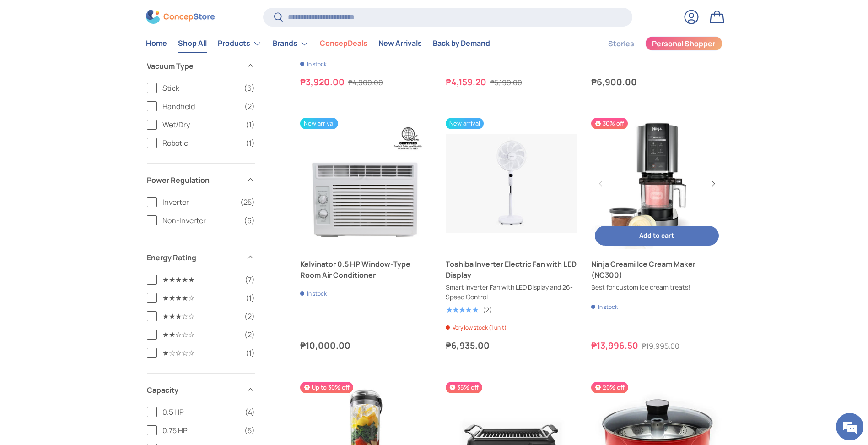 This screenshot has height=445, width=868. What do you see at coordinates (247, 202) in the screenshot?
I see `span: (25)` at bounding box center [247, 202].